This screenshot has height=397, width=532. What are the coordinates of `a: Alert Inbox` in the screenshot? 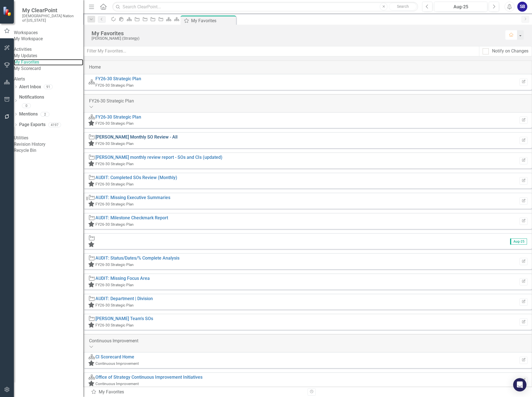 It's located at (30, 87).